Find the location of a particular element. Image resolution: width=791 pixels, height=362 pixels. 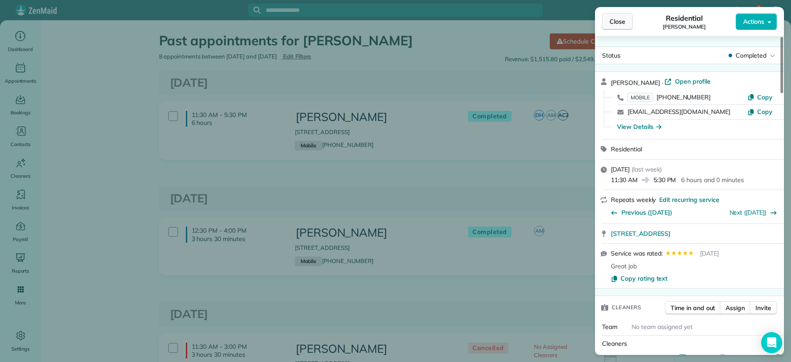

span: 11:30 AM is located at coordinates (624, 180).